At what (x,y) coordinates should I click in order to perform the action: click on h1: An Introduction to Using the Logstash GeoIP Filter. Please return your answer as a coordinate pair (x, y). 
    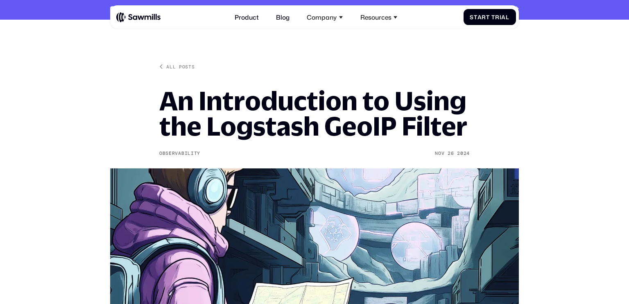
    Looking at the image, I should click on (315, 113).